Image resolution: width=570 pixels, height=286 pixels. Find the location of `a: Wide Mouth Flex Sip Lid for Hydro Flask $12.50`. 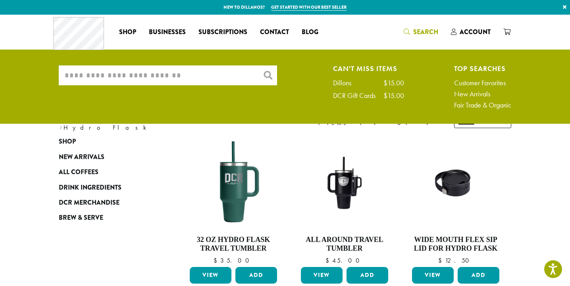

a: Wide Mouth Flex Sip Lid for Hydro Flask $12.50 is located at coordinates (456, 201).